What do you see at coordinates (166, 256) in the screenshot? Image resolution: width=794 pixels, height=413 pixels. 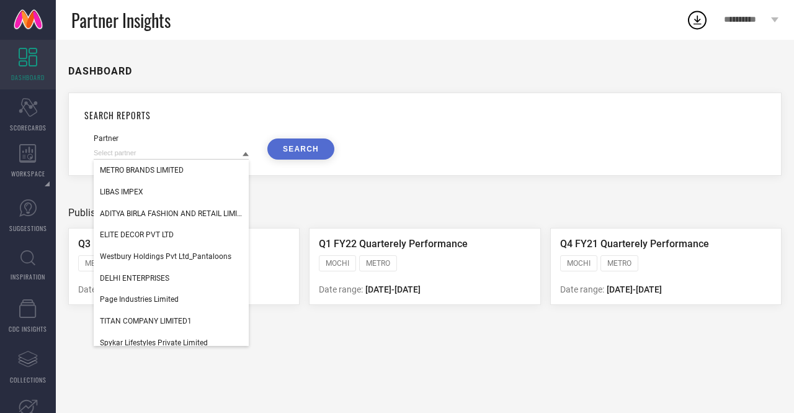 I see `span: Westbury Holdings Pvt Ltd_Pantaloons` at bounding box center [166, 256].